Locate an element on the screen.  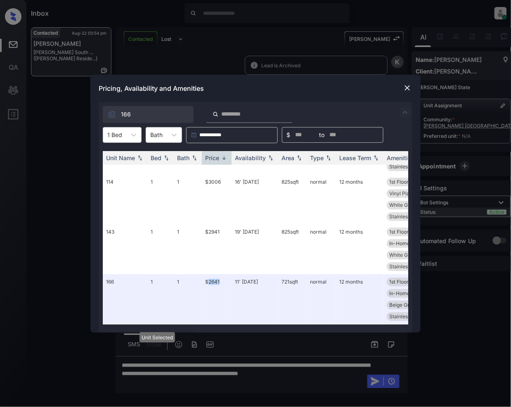
div: Unit Name is located at coordinates (120, 158).